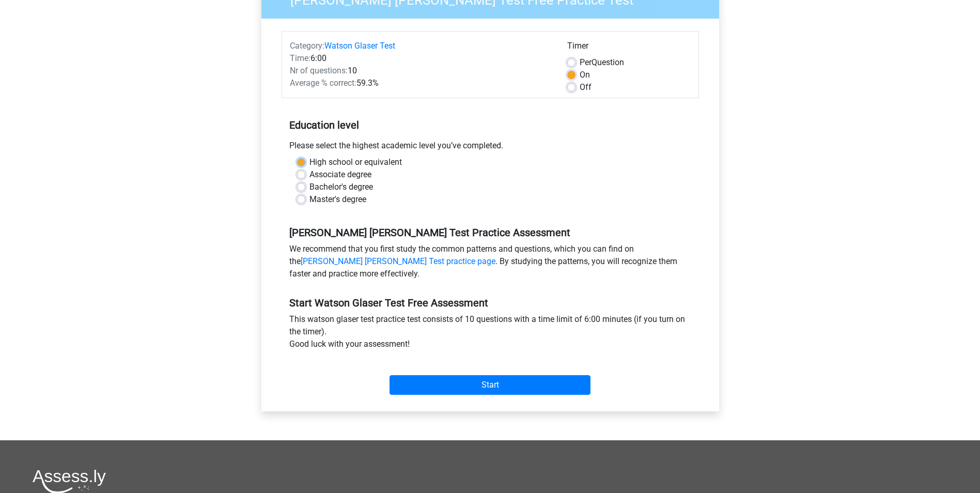 The width and height of the screenshot is (980, 493). I want to click on div: Please select the highest academic level you’ve completed., so click(491, 148).